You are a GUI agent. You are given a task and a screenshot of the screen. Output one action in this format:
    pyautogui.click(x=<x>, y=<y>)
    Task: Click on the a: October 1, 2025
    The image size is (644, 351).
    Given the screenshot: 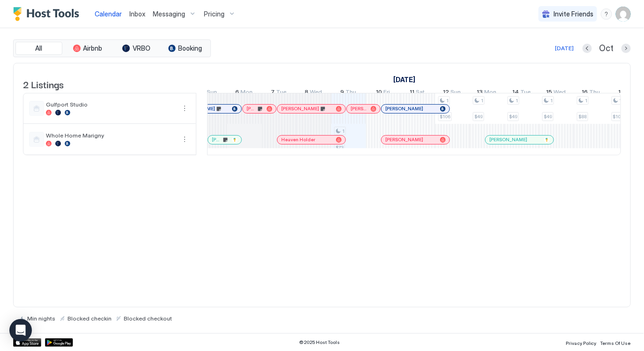 What is the action you would take?
    pyautogui.click(x=405, y=79)
    